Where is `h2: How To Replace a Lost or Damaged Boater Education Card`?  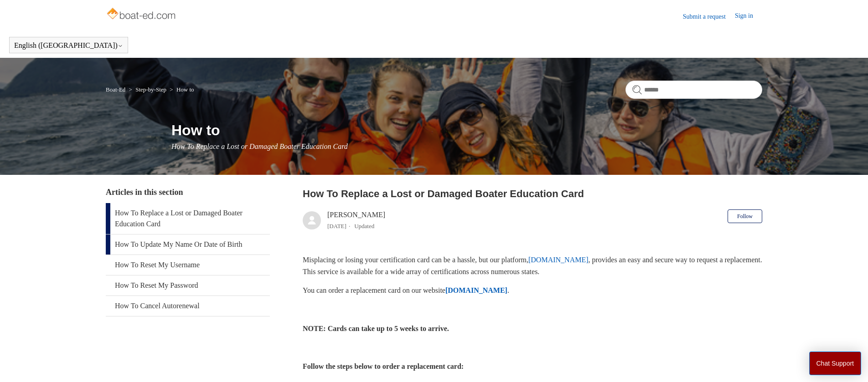 h2: How To Replace a Lost or Damaged Boater Education Card is located at coordinates (532, 193).